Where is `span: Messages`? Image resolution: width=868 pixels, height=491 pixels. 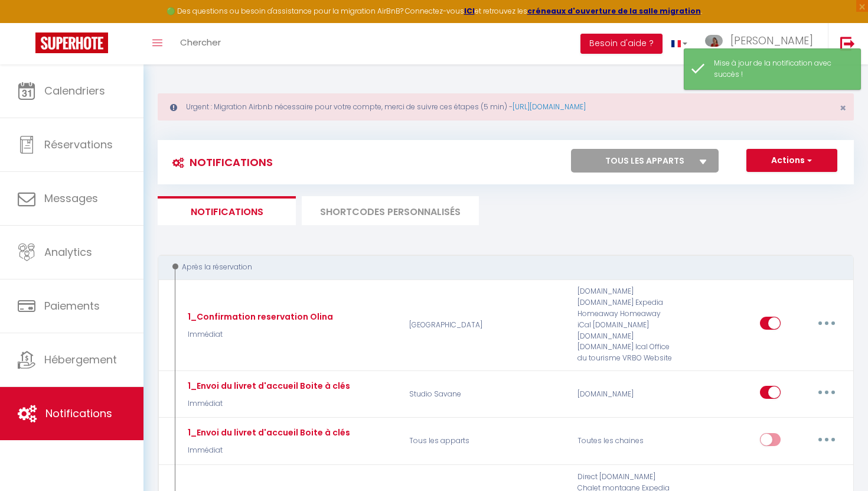 span: Messages is located at coordinates (71, 198).